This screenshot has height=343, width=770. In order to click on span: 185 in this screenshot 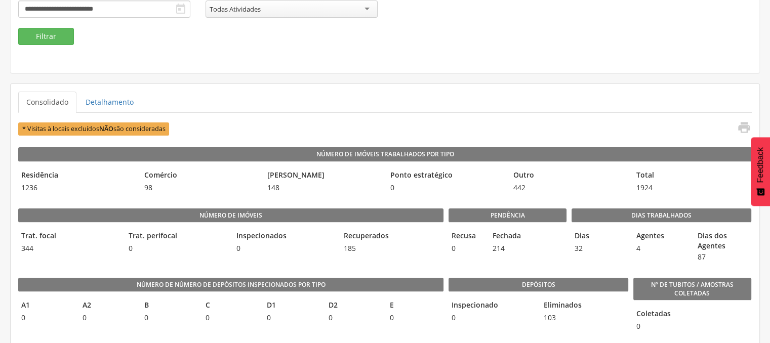, I will do `click(392, 249)`.